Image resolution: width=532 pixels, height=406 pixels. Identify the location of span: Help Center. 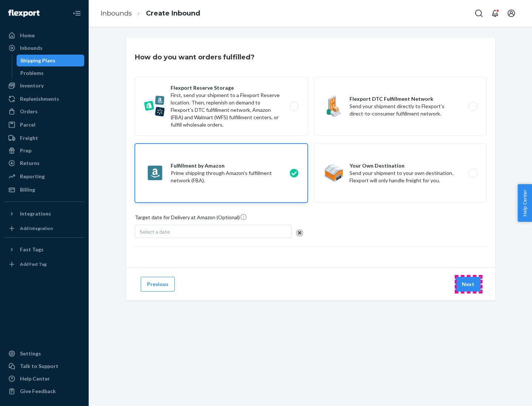
(525, 203).